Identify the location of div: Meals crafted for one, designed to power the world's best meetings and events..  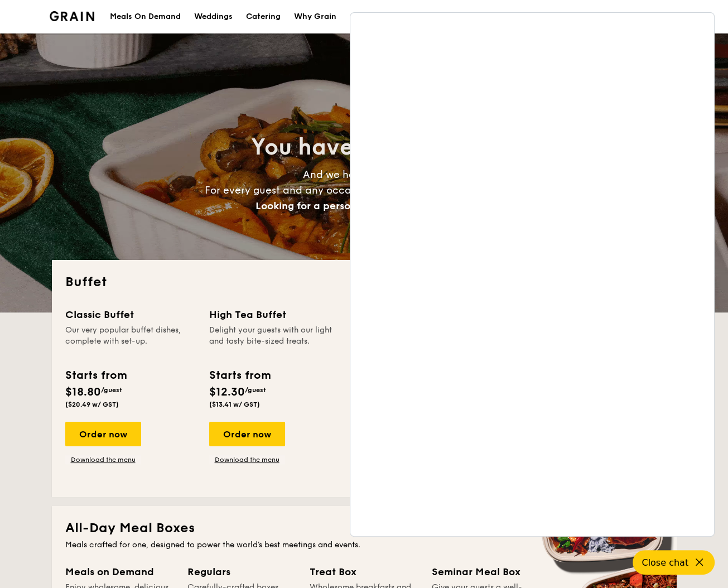
(364, 546).